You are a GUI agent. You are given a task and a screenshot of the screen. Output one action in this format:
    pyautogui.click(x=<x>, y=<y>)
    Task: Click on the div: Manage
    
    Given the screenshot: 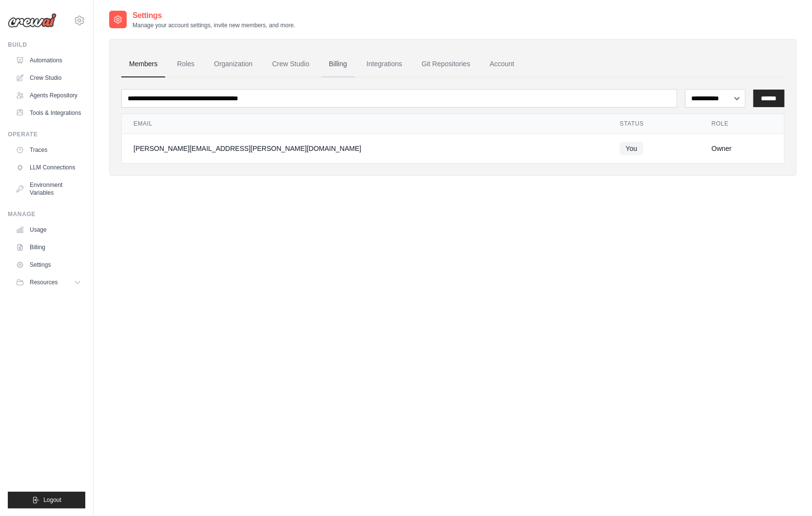 What is the action you would take?
    pyautogui.click(x=46, y=214)
    